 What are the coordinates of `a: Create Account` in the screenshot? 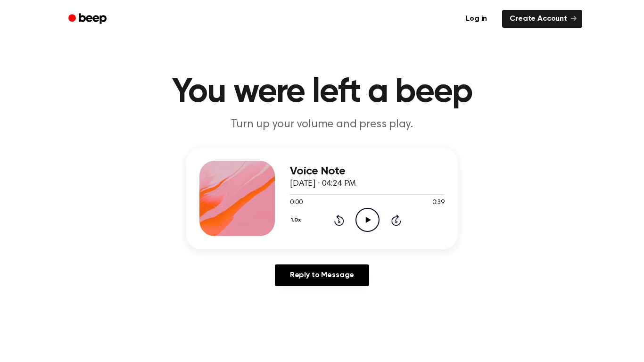 It's located at (542, 19).